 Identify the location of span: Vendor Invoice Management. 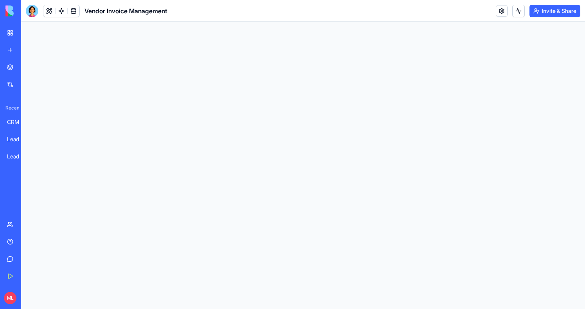
(126, 11).